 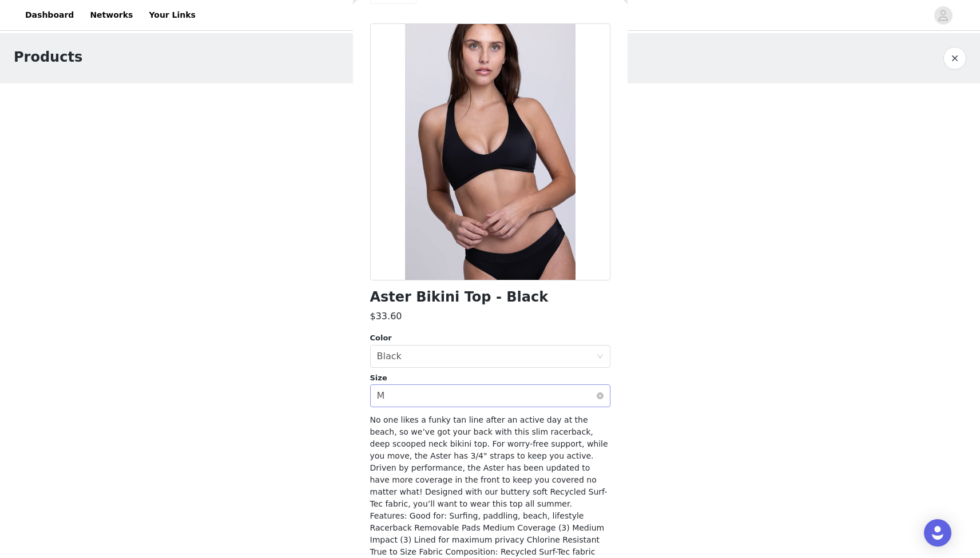 What do you see at coordinates (389, 357) in the screenshot?
I see `div: Black` at bounding box center [389, 357].